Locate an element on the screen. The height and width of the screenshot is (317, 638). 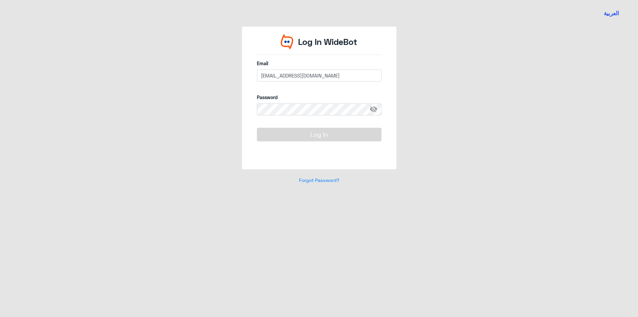
p: Log In WideBot is located at coordinates (328, 42).